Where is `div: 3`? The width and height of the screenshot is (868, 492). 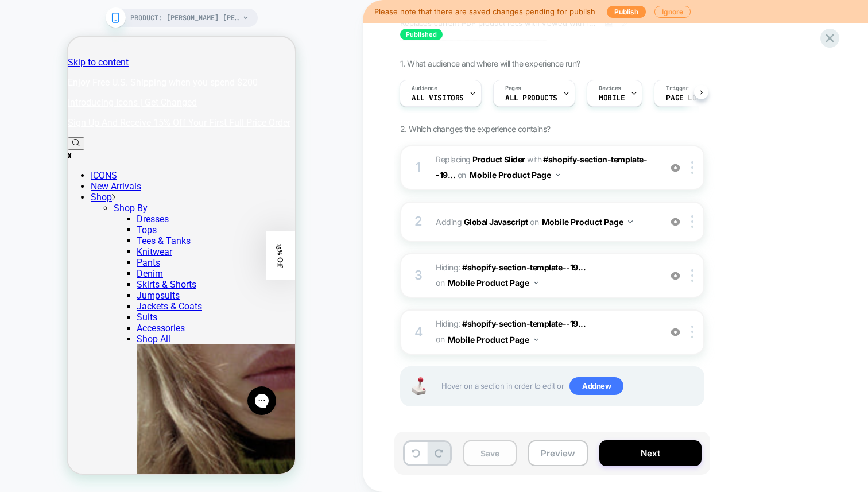 div: 3 is located at coordinates (418, 276).